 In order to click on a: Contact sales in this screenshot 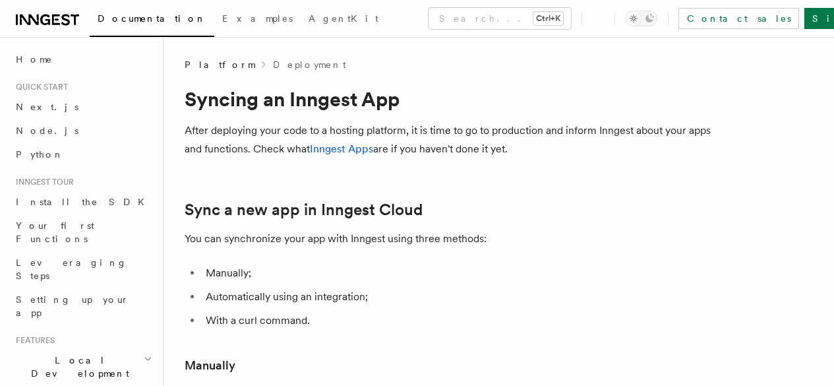, I will do `click(738, 18)`.